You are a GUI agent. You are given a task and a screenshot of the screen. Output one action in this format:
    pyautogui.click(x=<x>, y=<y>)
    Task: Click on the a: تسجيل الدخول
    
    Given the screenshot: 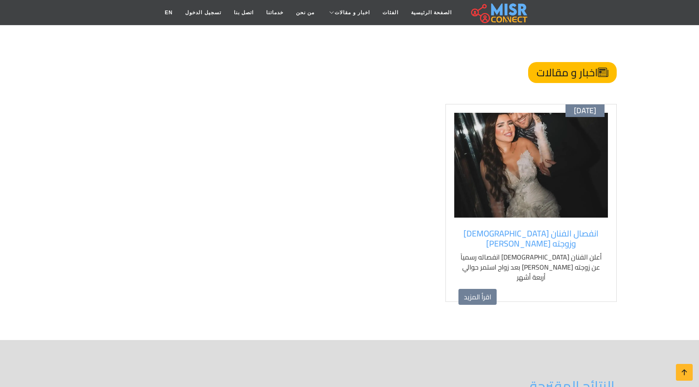 What is the action you would take?
    pyautogui.click(x=203, y=13)
    